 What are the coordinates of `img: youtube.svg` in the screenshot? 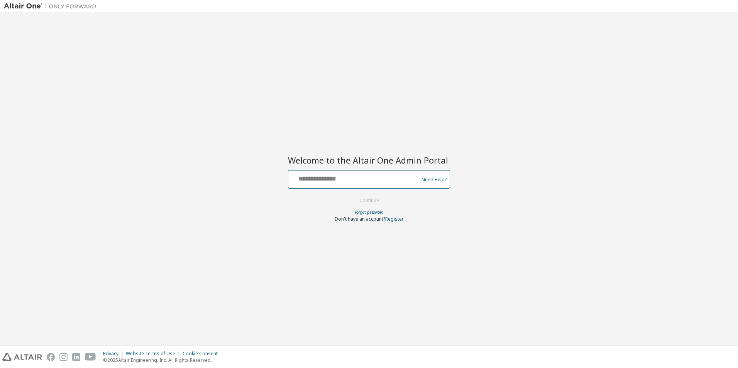 It's located at (90, 357).